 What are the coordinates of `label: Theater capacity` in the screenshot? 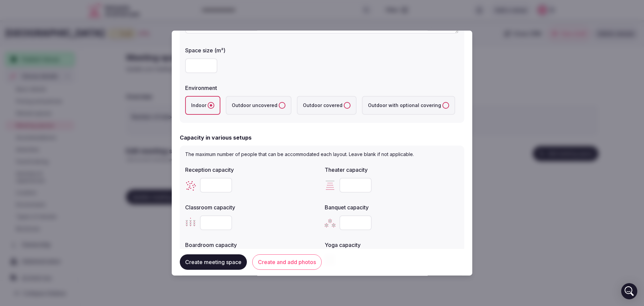 It's located at (392, 169).